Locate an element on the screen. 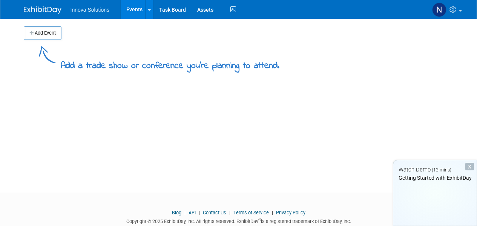  div: Watch Demo is located at coordinates (434, 170).